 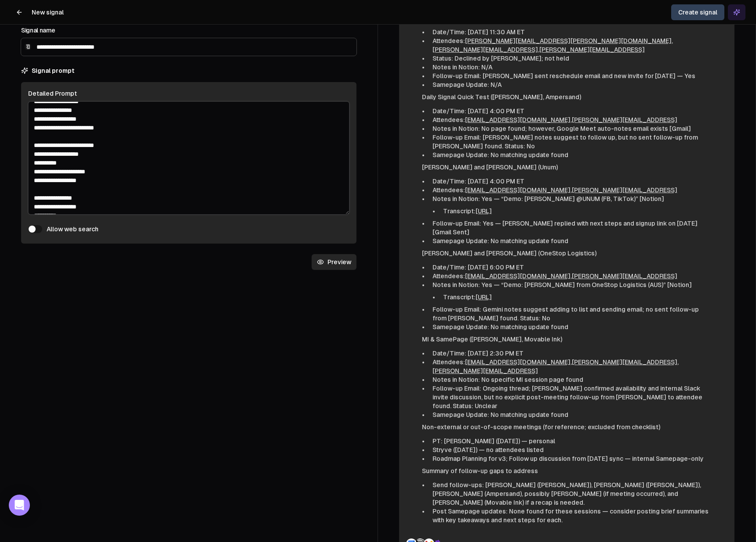 What do you see at coordinates (53, 71) in the screenshot?
I see `h3: Signal prompt` at bounding box center [53, 71].